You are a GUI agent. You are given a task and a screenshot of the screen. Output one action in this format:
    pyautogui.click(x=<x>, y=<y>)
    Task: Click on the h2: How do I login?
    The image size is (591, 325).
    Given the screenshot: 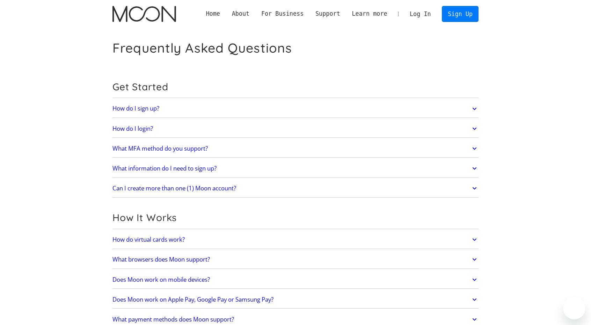 What is the action you would take?
    pyautogui.click(x=133, y=129)
    